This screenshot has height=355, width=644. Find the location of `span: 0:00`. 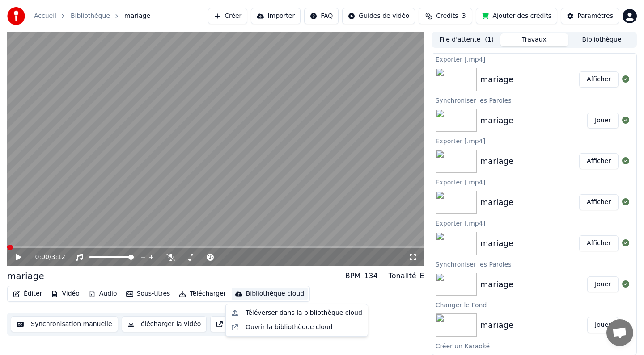

span: 0:00 is located at coordinates (42, 257).